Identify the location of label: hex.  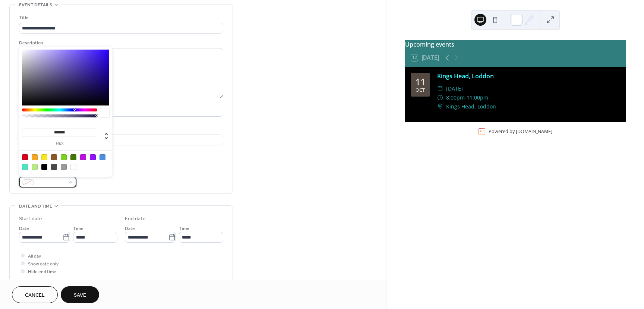
(60, 143).